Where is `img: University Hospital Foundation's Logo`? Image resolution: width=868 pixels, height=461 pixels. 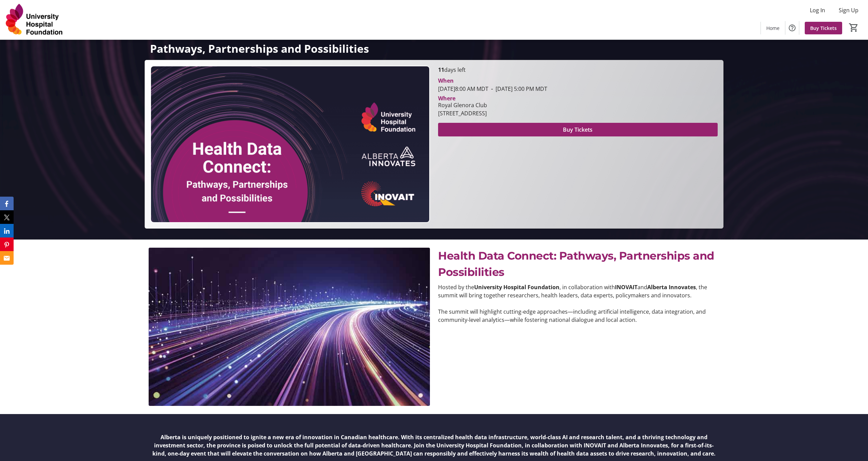 img: University Hospital Foundation's Logo is located at coordinates (34, 20).